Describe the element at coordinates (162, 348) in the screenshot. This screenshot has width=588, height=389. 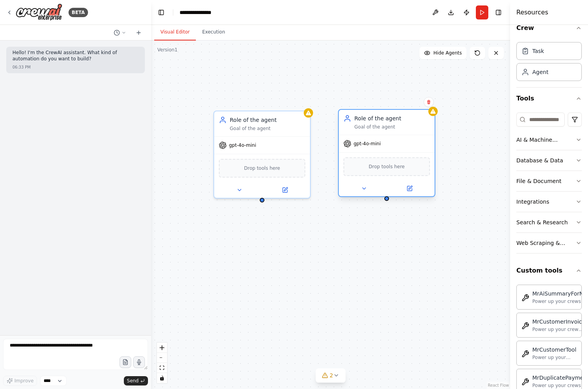
I see `button: zoom in` at that location.